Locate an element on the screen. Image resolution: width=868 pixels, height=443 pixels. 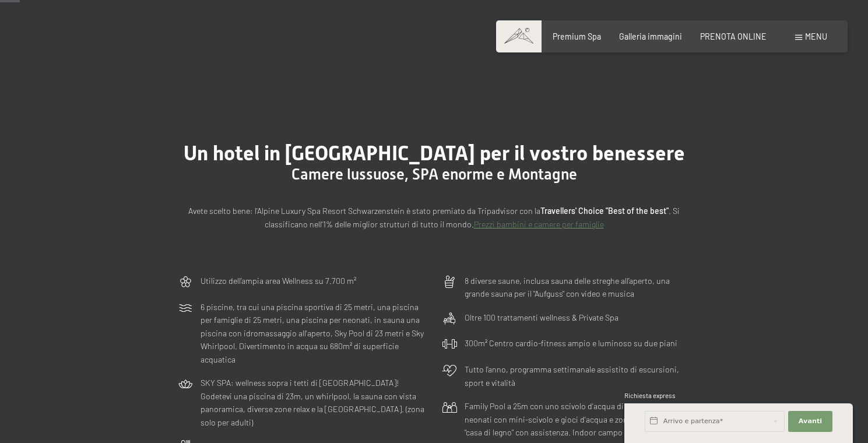
strong: Travellers' Choice "Best of the best" is located at coordinates (605, 210).